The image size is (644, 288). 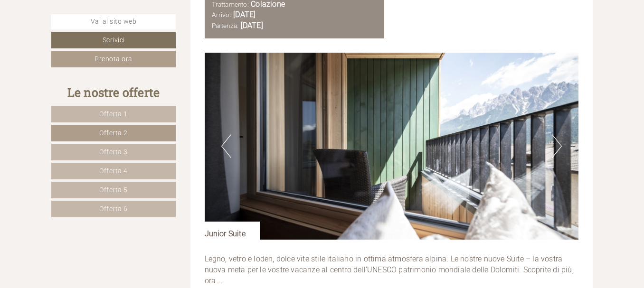 What do you see at coordinates (79, 40) in the screenshot?
I see `div: Buon giorno, come possiamo aiutarla?` at bounding box center [79, 40].